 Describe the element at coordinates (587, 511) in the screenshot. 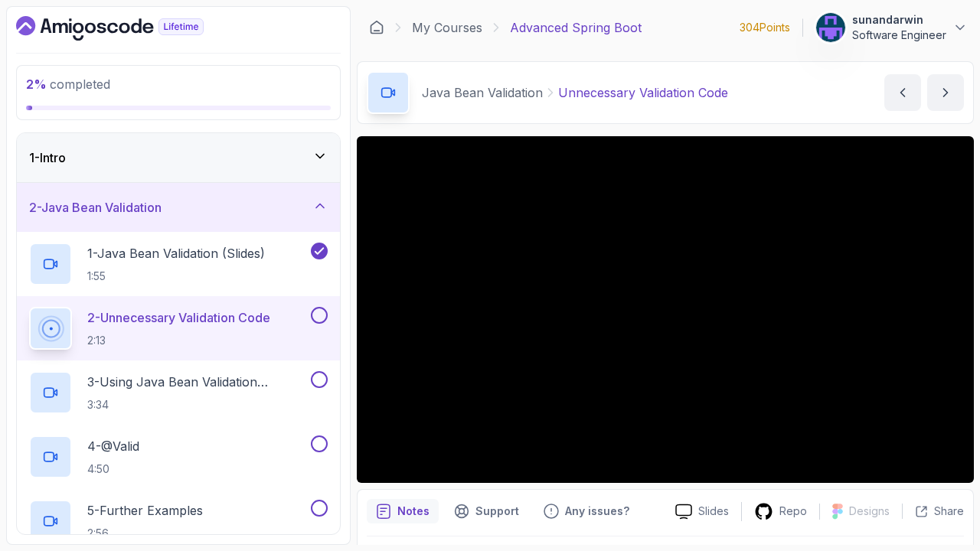

I see `button: Feedback button` at that location.